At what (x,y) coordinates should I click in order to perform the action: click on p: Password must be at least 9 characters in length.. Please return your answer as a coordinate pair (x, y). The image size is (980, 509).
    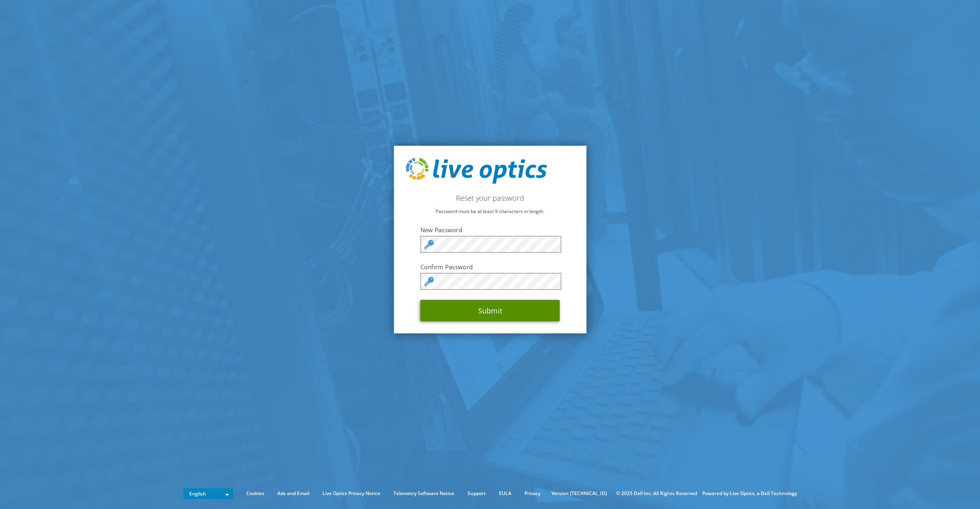
    Looking at the image, I should click on (490, 212).